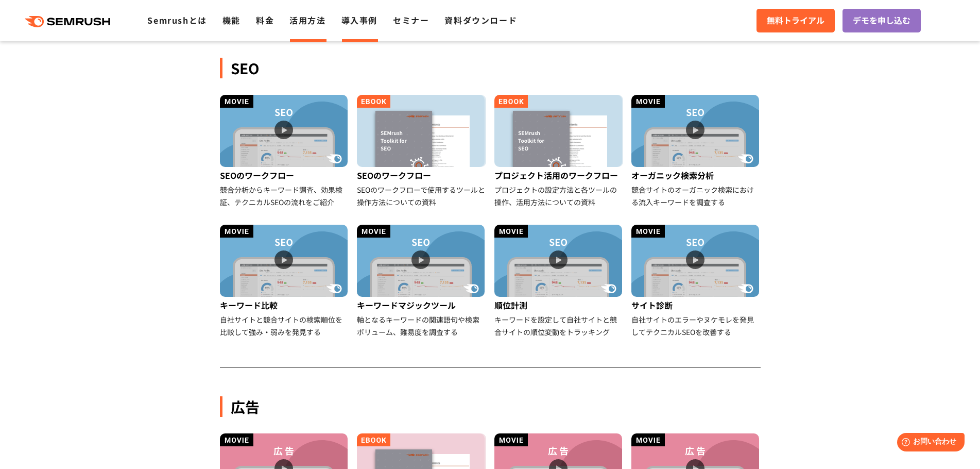  What do you see at coordinates (284, 152) in the screenshot?
I see `a: SEOのワークフロー 競合分析からキーワード調査、効果検証、テクニカルSEOの流れをご紹介` at bounding box center [284, 152].